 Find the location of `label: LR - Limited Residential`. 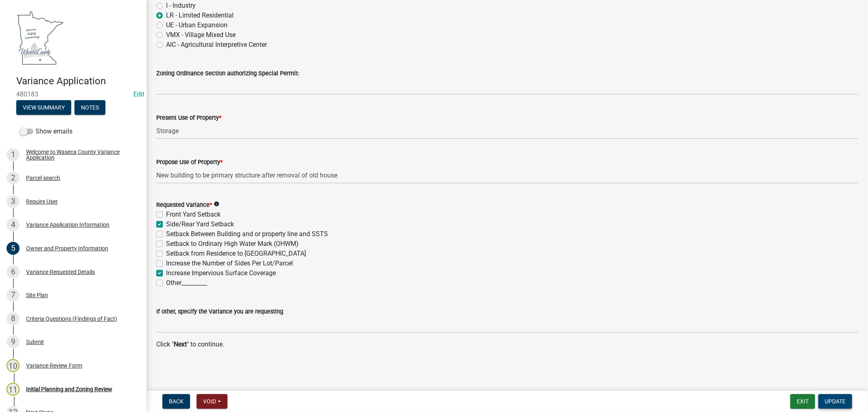

label: LR - Limited Residential is located at coordinates (200, 16).